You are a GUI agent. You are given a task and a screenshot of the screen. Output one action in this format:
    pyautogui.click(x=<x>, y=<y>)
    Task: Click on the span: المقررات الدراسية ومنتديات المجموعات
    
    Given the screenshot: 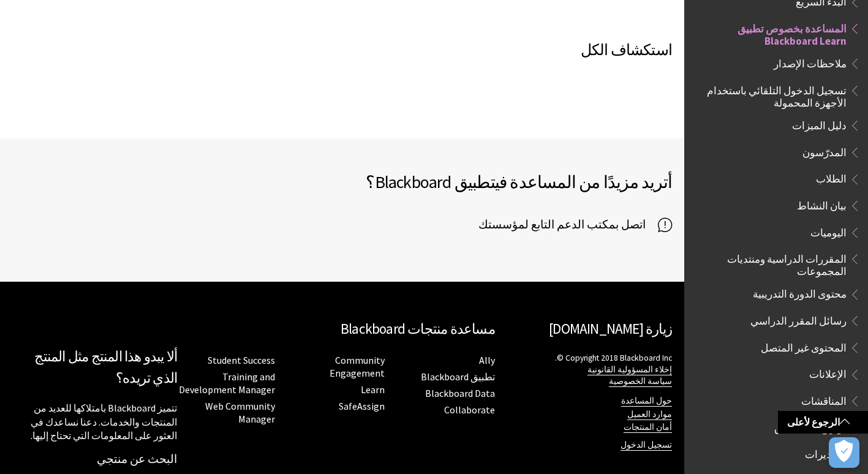 What is the action you would take?
    pyautogui.click(x=772, y=263)
    